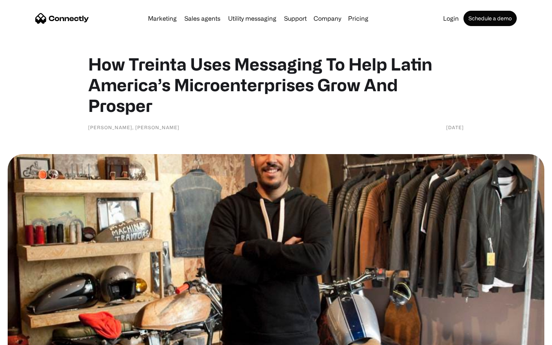 This screenshot has height=345, width=552. Describe the element at coordinates (276, 85) in the screenshot. I see `h1: How Treinta Uses Messaging To Help Latin America’s Microenterprises Grow And Prosper` at that location.